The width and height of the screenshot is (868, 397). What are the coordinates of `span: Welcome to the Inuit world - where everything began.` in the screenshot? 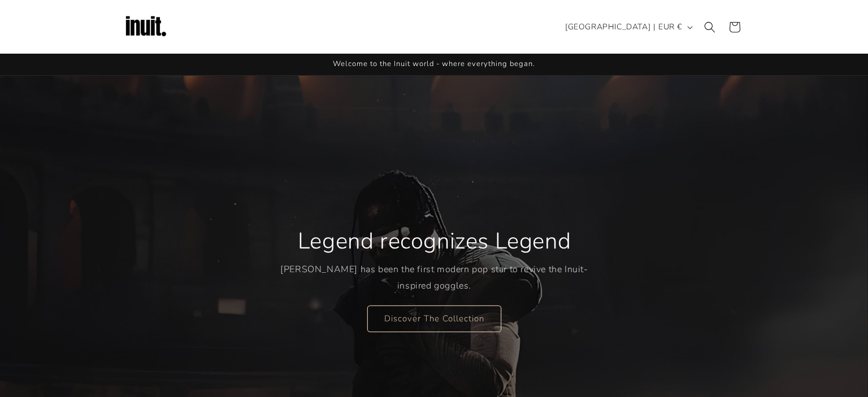 It's located at (434, 64).